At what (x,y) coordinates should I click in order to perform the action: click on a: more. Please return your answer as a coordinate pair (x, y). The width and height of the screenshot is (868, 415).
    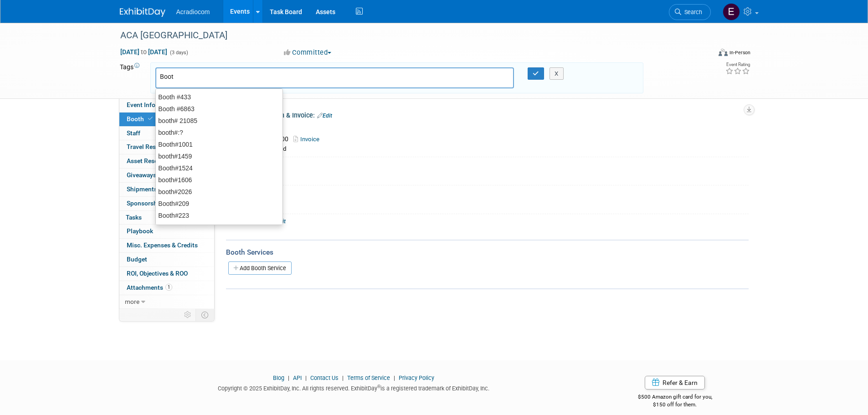
    Looking at the image, I should click on (167, 302).